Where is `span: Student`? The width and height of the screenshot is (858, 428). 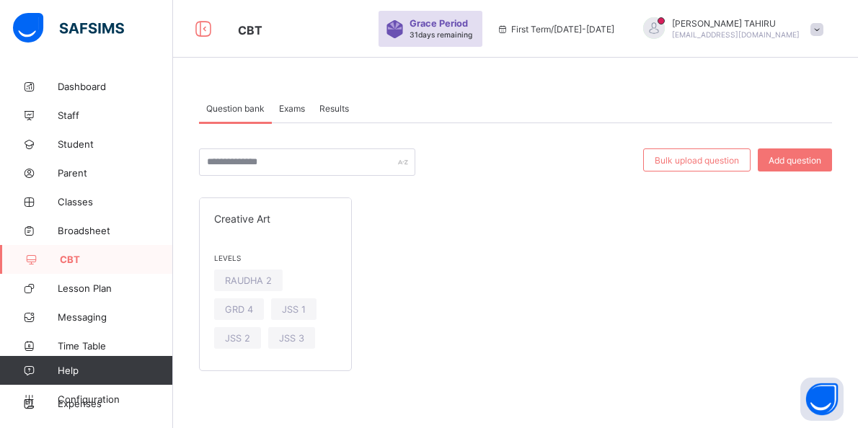
span: Student is located at coordinates (115, 144).